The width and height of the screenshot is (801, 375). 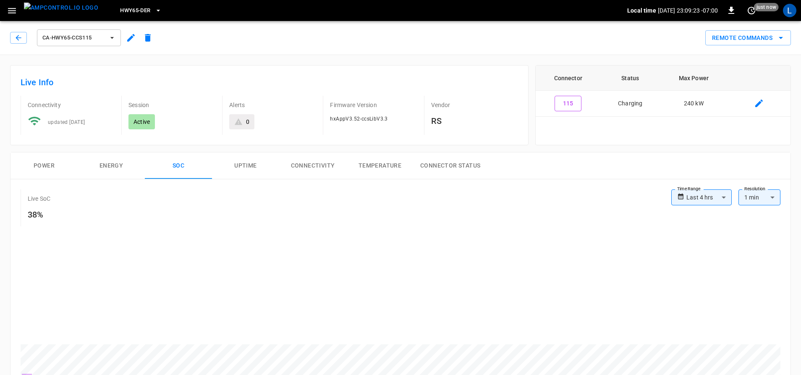 I want to click on button: Connector Status, so click(x=450, y=166).